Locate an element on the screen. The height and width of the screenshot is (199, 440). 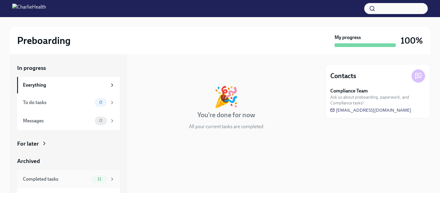
h4: Contacts is located at coordinates (343, 76).